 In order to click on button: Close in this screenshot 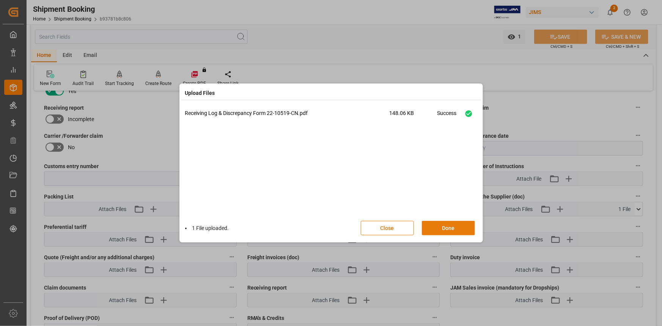, I will do `click(388, 228)`.